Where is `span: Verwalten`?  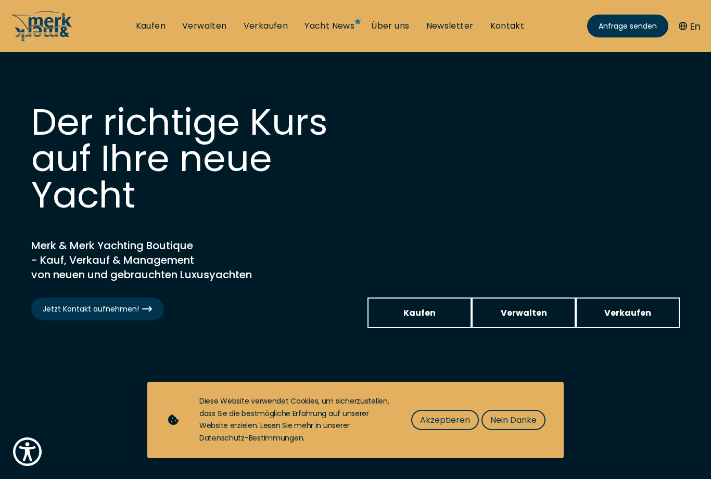 span: Verwalten is located at coordinates (524, 313).